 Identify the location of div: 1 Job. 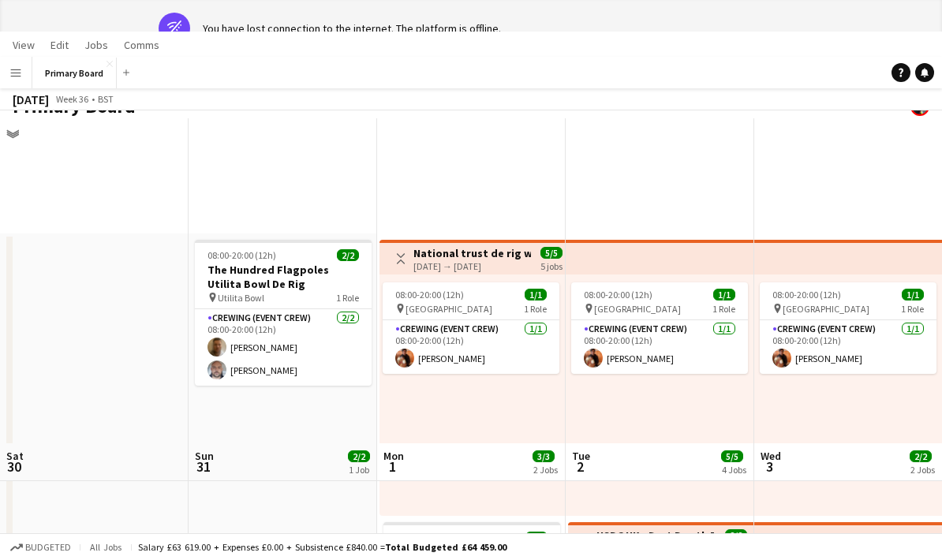
(359, 470).